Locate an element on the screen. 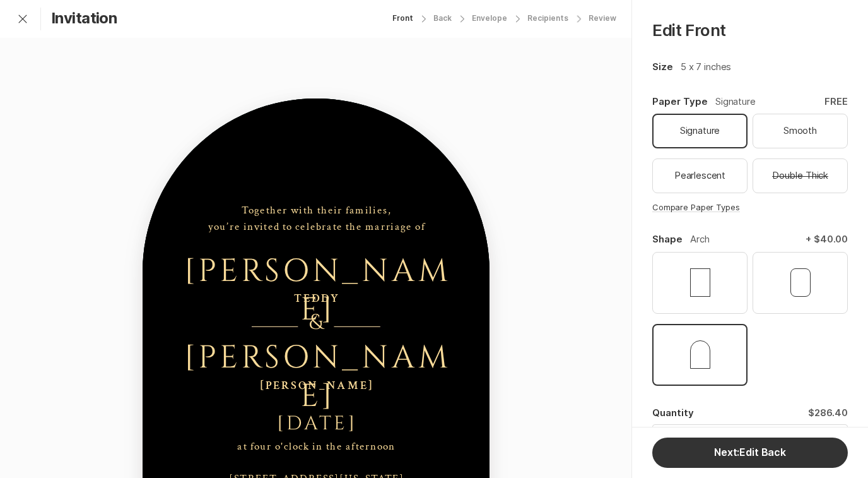 The height and width of the screenshot is (478, 868). div: Back is located at coordinates (443, 18).